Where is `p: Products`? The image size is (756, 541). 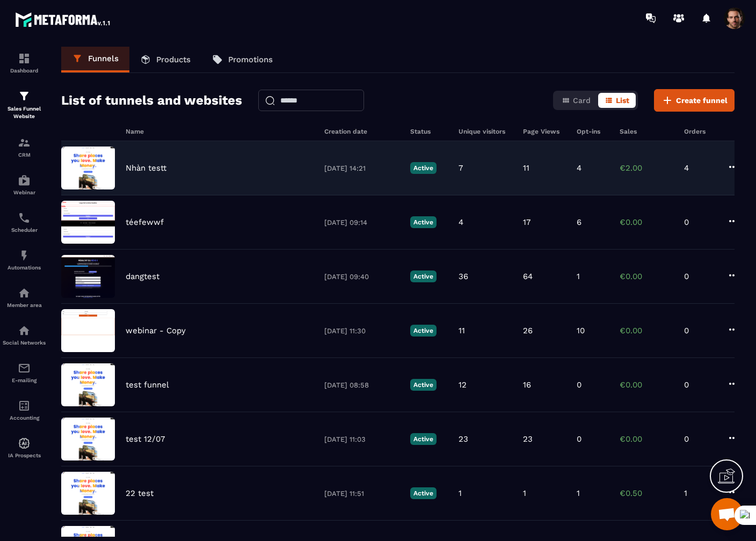
p: Products is located at coordinates (173, 60).